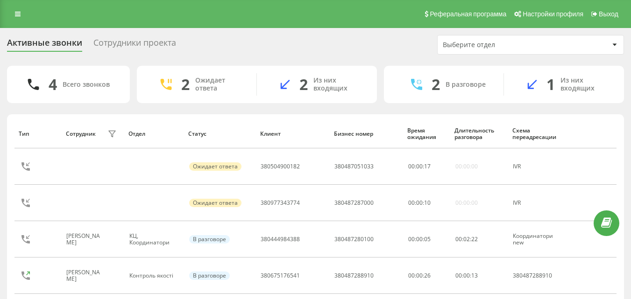  Describe the element at coordinates (280, 167) in the screenshot. I see `div: 380504900182` at that location.